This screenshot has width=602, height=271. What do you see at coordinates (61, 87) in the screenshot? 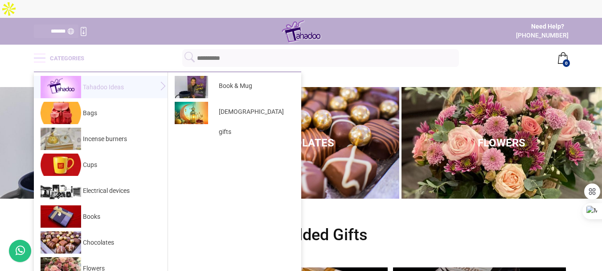
I see `img: maitech_ps_special-gifts-from-t_KICIHyj.jpg` at bounding box center [61, 87].